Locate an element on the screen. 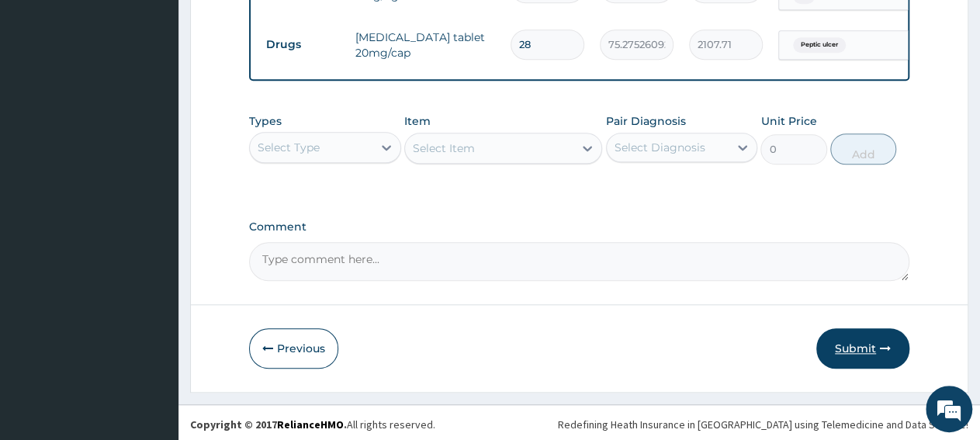 This screenshot has width=980, height=440. label: Unit Price is located at coordinates (788, 121).